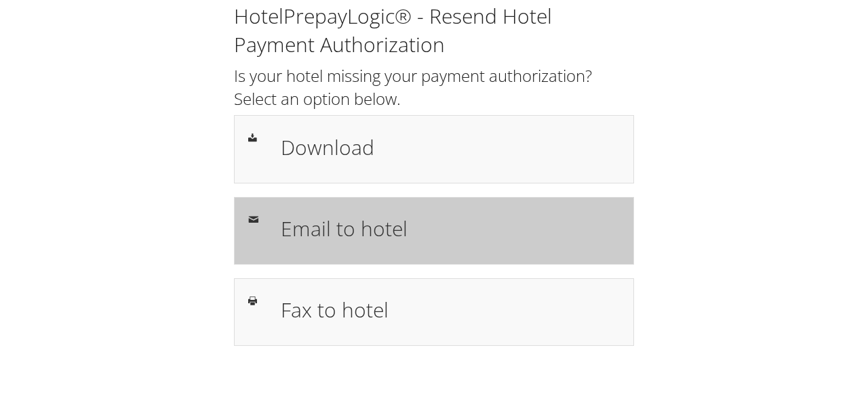  Describe the element at coordinates (451, 147) in the screenshot. I see `h1: Download` at that location.